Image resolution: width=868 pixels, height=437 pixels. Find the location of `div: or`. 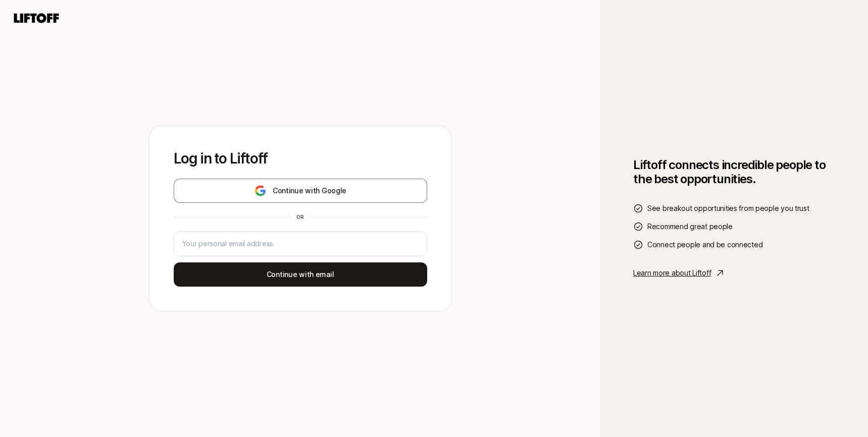

div: or is located at coordinates (300, 217).